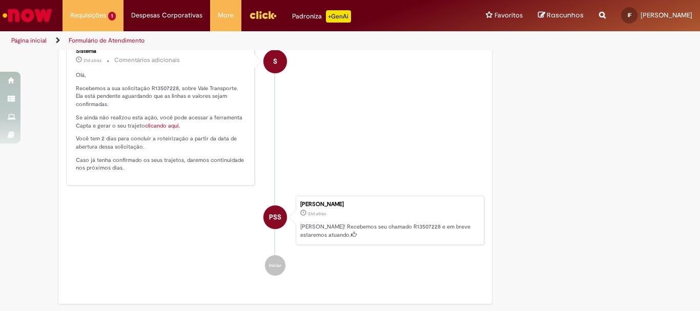  Describe the element at coordinates (225, 15) in the screenshot. I see `span: More` at that location.